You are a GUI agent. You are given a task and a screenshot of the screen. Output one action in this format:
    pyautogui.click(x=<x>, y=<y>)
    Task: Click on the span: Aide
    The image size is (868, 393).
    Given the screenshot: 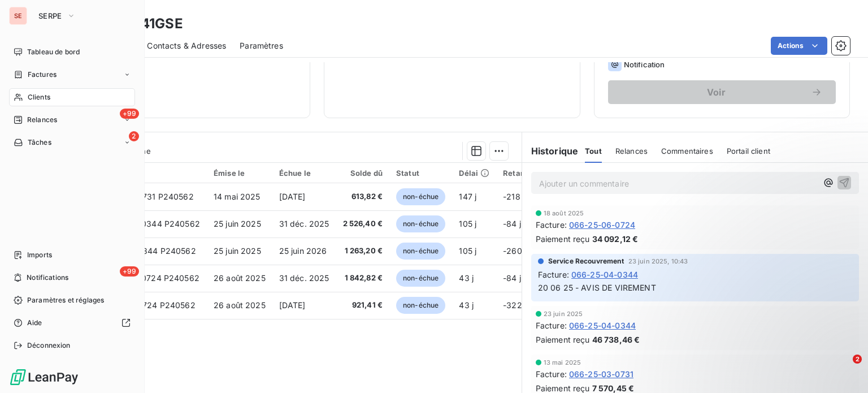 What is the action you would take?
    pyautogui.click(x=35, y=323)
    